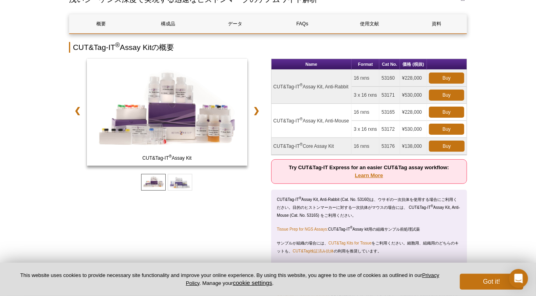 Image resolution: width=536 pixels, height=296 pixels. What do you see at coordinates (302, 229) in the screenshot?
I see `a: Tissue Prep for NGS Assays:` at bounding box center [302, 229].